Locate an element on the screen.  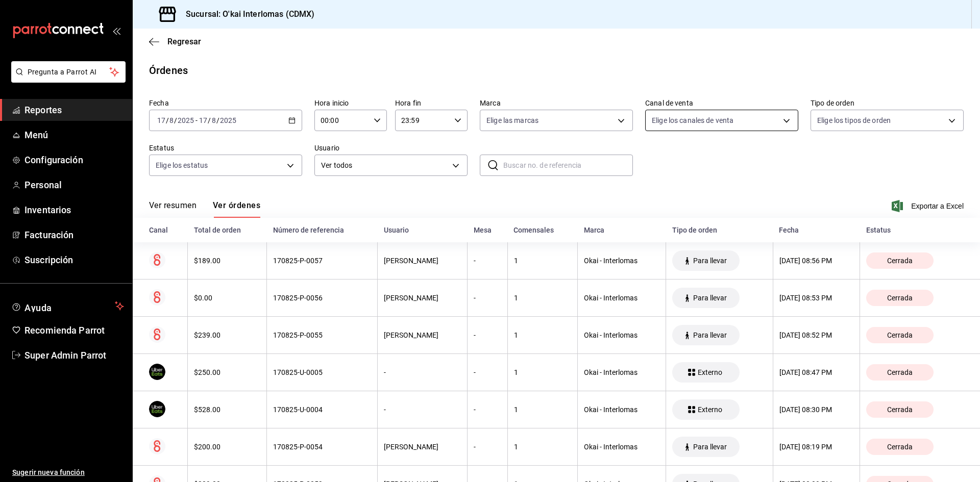
span: Super Admin Parrot is located at coordinates (74, 355).